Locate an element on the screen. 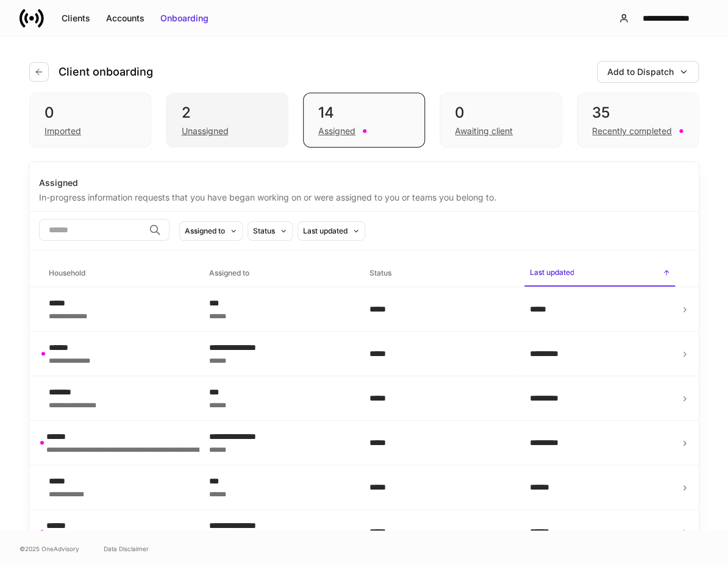 This screenshot has width=728, height=567. div: Unassigned is located at coordinates (204, 131).